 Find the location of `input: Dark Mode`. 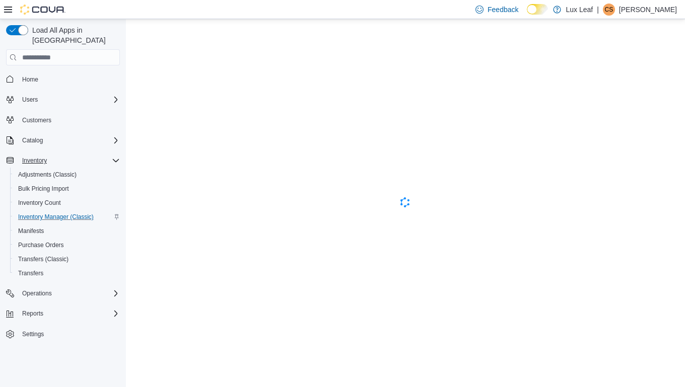

input: Dark Mode is located at coordinates (537, 9).